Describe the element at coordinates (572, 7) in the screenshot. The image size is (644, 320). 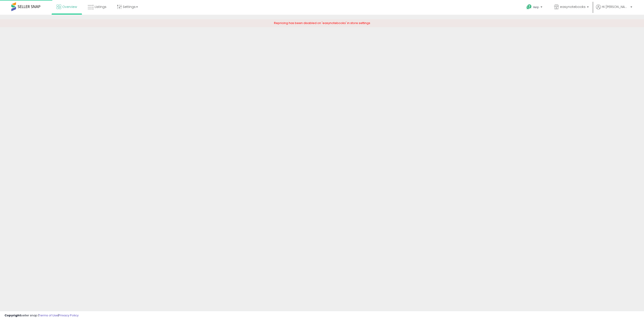
I see `span: easynotebooks` at that location.